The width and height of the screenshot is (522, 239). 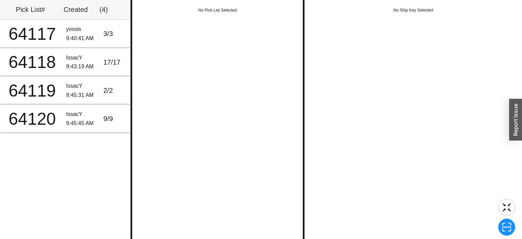 What do you see at coordinates (507, 207) in the screenshot?
I see `span: fullscreen-exit` at bounding box center [507, 207].